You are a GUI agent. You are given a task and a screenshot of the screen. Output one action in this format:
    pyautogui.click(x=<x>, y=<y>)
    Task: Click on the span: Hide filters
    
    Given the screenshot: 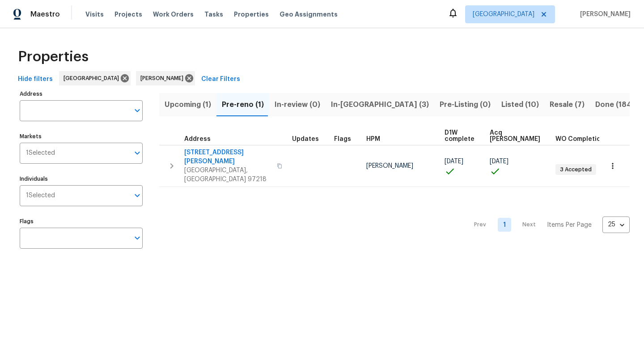 What is the action you would take?
    pyautogui.click(x=36, y=79)
    